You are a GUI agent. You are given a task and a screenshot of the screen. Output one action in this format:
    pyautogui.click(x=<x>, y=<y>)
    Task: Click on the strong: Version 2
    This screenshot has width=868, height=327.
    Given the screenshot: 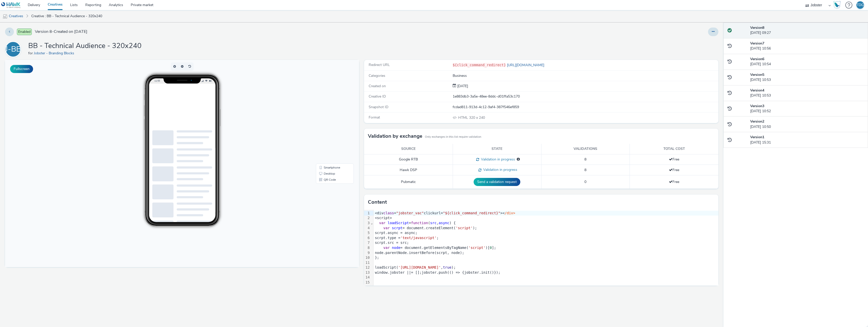 What is the action you would take?
    pyautogui.click(x=757, y=121)
    